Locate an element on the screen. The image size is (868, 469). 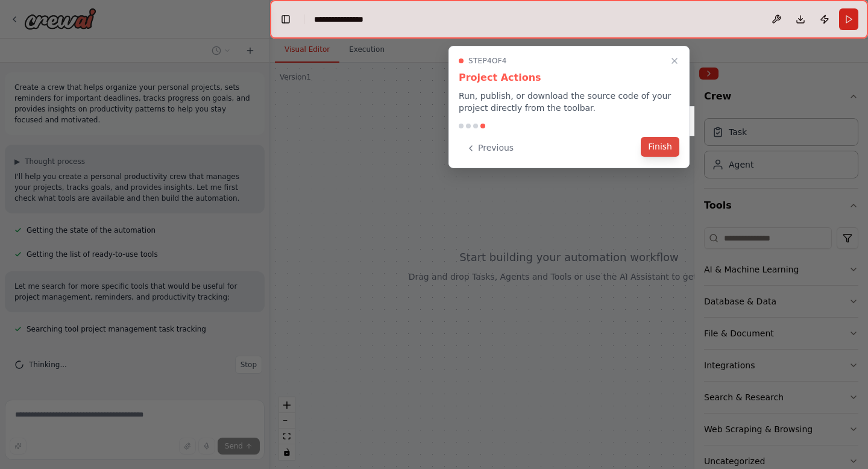
button: Close walkthrough is located at coordinates (675, 61).